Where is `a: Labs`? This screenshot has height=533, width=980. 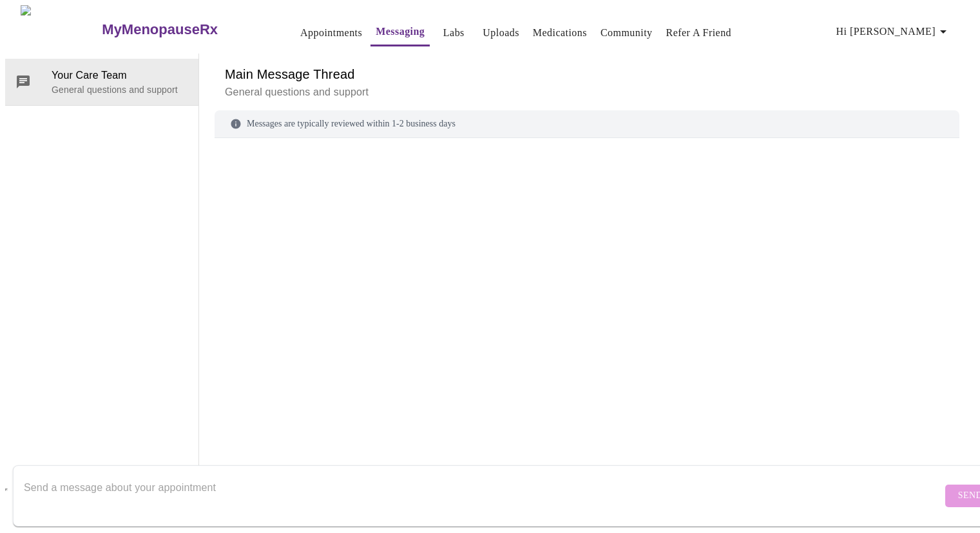
a: Labs is located at coordinates (454, 33).